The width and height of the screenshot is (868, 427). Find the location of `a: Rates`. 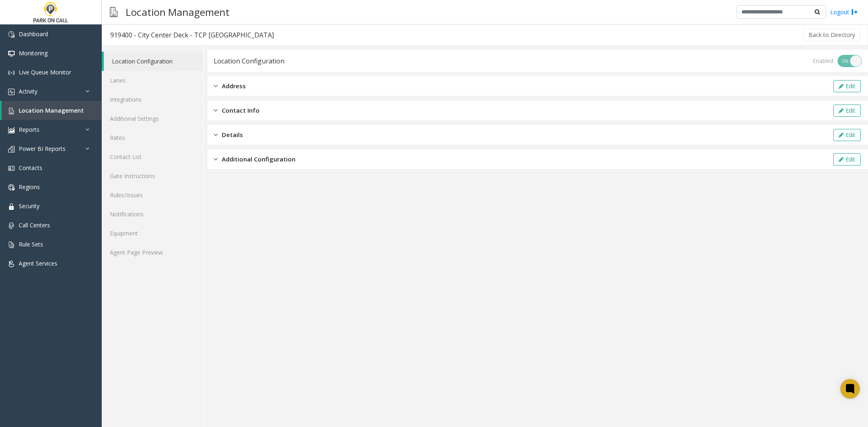

a: Rates is located at coordinates (152, 137).